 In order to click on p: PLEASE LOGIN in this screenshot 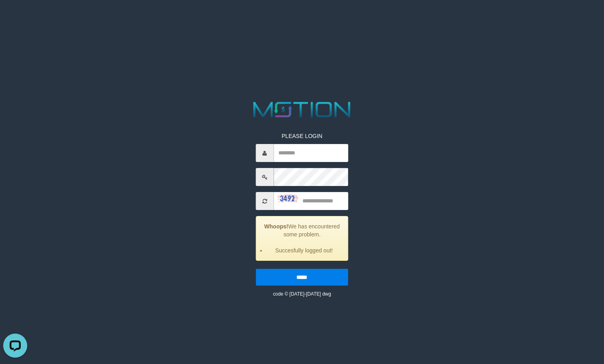, I will do `click(302, 136)`.